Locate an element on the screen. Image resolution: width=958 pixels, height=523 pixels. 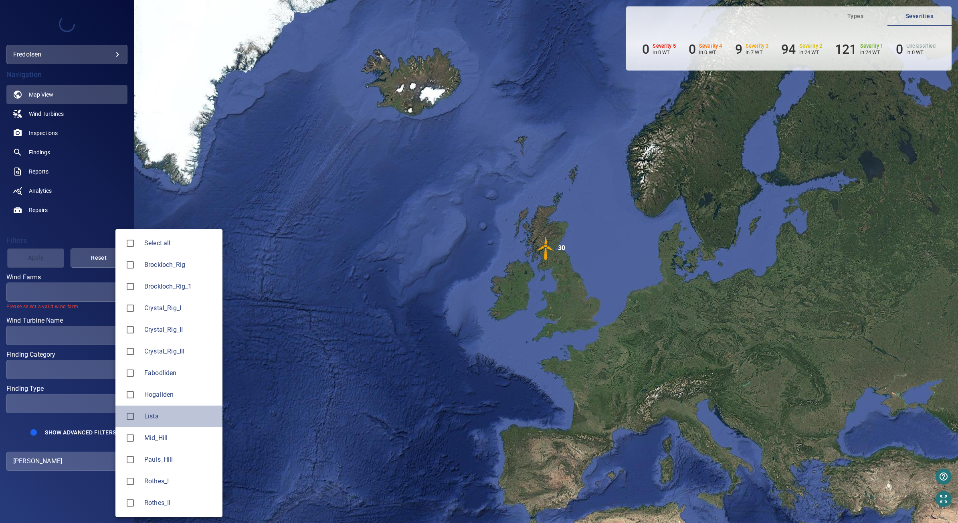
div: Wind Farms Crystal_Rig_III is located at coordinates (180, 351).